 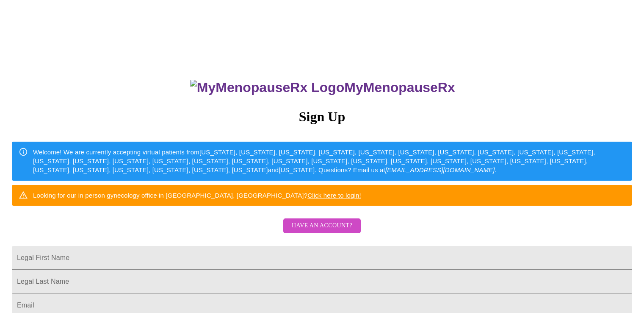 I want to click on span: Have an account?, so click(x=322, y=226).